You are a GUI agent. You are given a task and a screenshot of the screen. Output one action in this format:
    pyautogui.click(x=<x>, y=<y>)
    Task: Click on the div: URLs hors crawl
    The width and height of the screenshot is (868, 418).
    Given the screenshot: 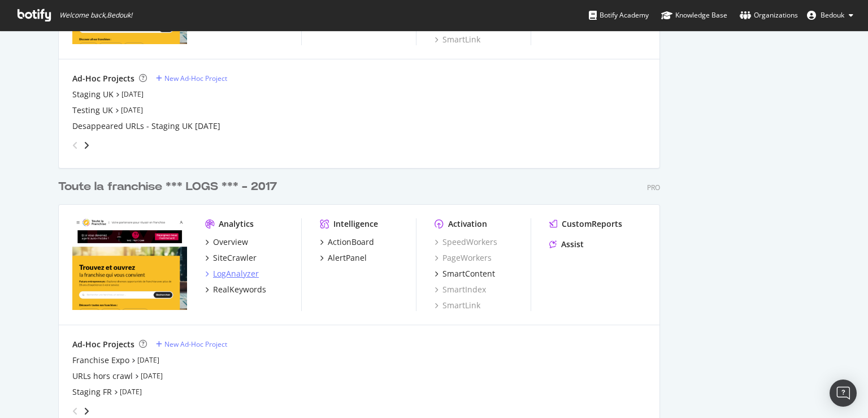 What is the action you would take?
    pyautogui.click(x=102, y=375)
    